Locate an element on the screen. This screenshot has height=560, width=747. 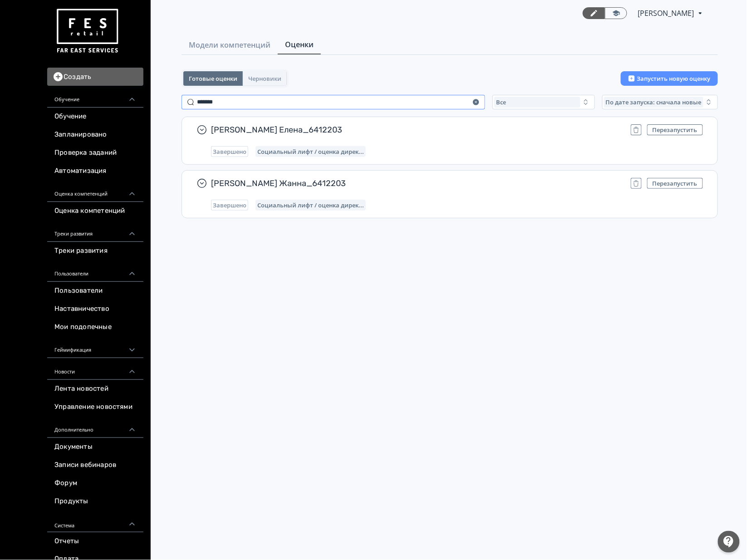
a: Форум is located at coordinates (95, 484).